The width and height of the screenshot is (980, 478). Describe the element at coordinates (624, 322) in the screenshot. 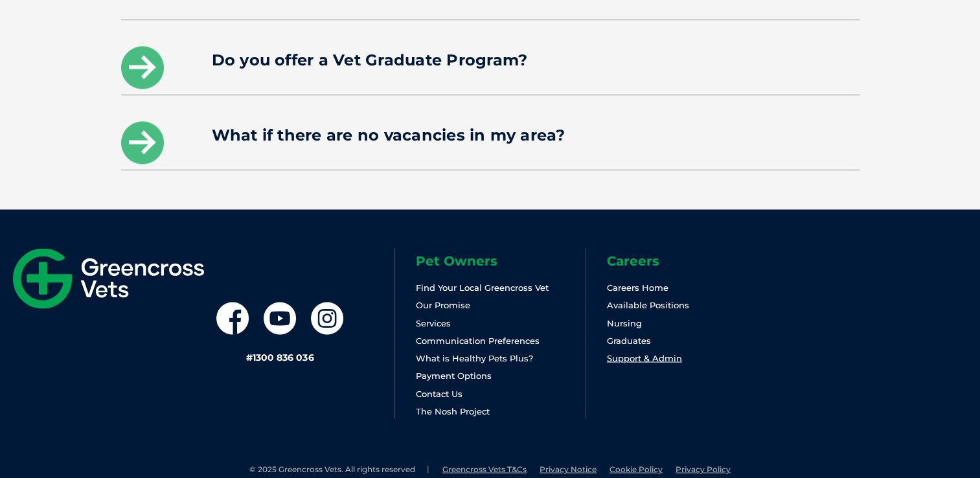

I see `a: Nursing` at that location.